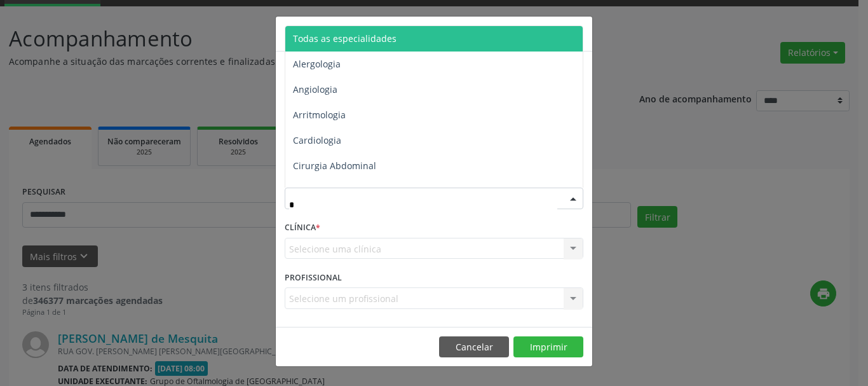 The width and height of the screenshot is (868, 386). What do you see at coordinates (319, 115) in the screenshot?
I see `span: Arritmologia` at bounding box center [319, 115].